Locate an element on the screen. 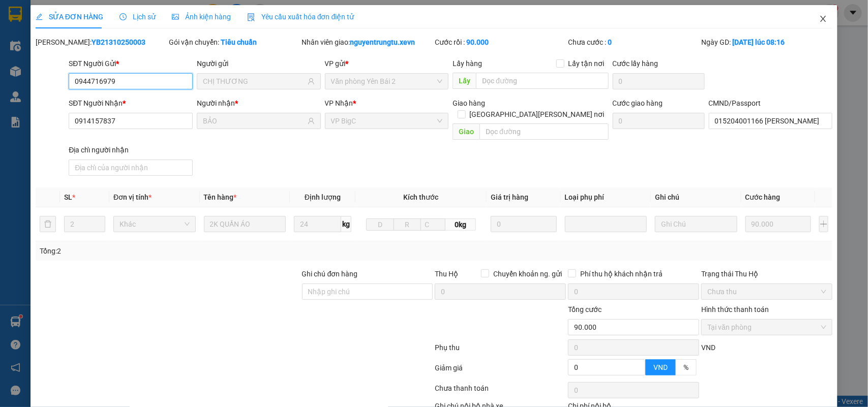 This screenshot has height=407, width=868. div: SĐT Người Gửi is located at coordinates (131, 64).